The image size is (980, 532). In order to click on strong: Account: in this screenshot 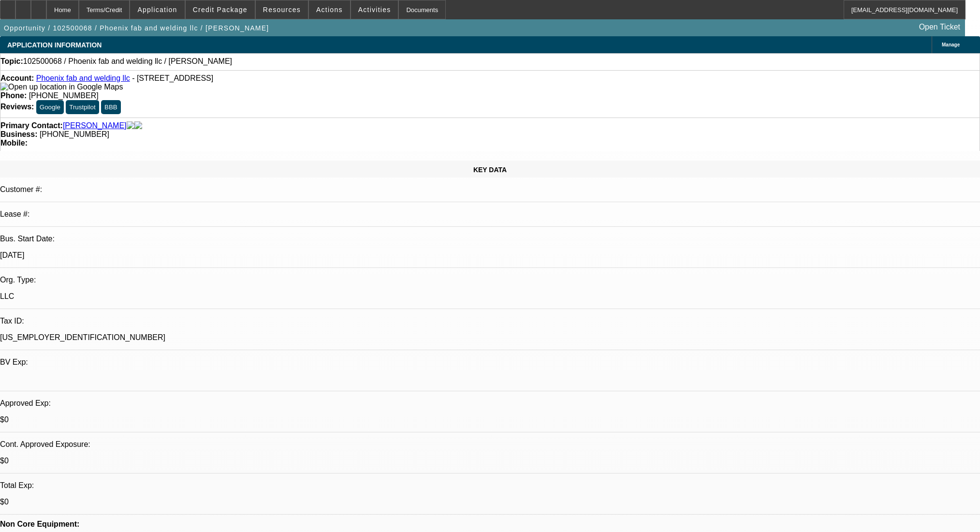, I will do `click(17, 78)`.